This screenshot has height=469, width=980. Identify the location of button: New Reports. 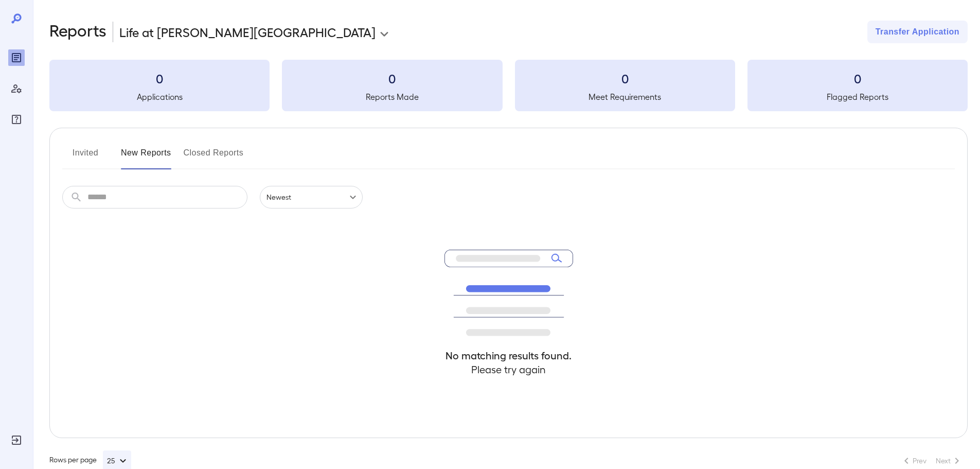
(146, 157).